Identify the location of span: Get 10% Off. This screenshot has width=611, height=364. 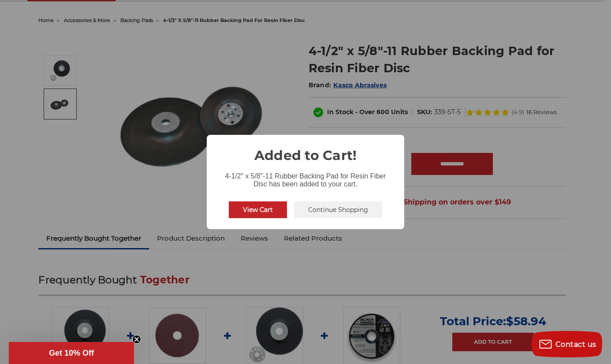
(71, 353).